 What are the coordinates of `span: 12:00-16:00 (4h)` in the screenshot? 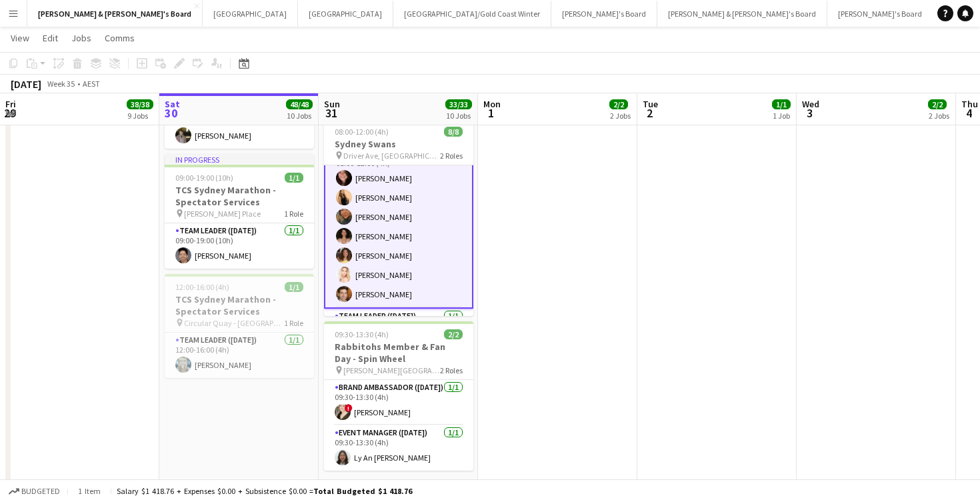 It's located at (202, 287).